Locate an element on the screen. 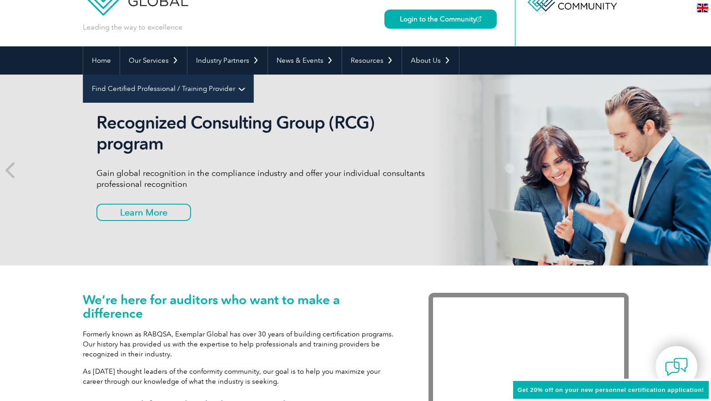 This screenshot has height=401, width=711. p: Formerly known as RABQSA, Exemplar Global has over 30 years of building certification programs. O... is located at coordinates (242, 344).